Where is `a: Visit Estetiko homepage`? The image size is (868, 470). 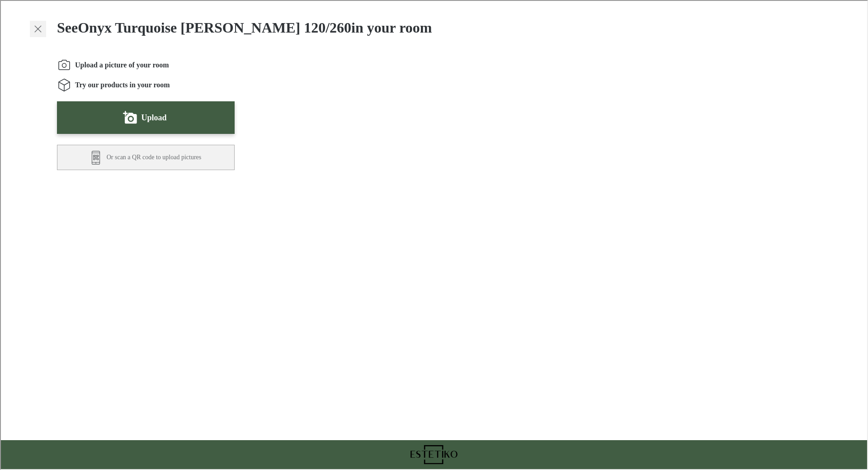 a: Visit Estetiko homepage is located at coordinates (433, 454).